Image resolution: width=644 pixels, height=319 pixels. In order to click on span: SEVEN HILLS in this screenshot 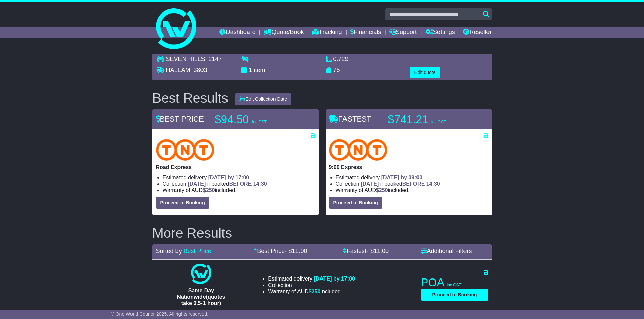, I will do `click(186, 59)`.